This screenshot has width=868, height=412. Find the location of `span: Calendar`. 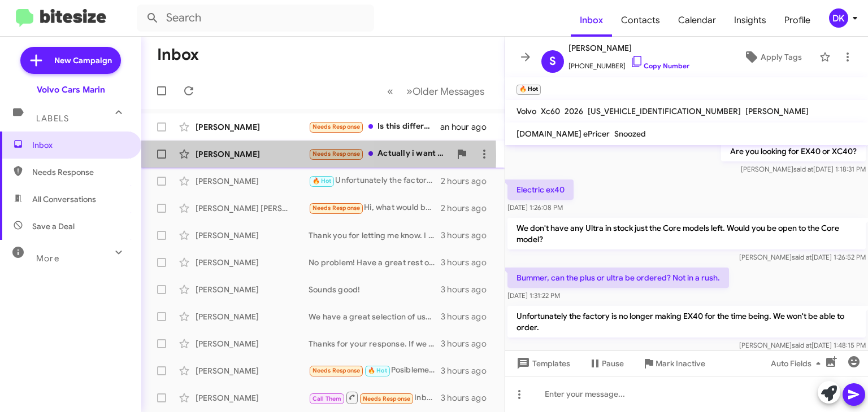

span: Calendar is located at coordinates (697, 21).